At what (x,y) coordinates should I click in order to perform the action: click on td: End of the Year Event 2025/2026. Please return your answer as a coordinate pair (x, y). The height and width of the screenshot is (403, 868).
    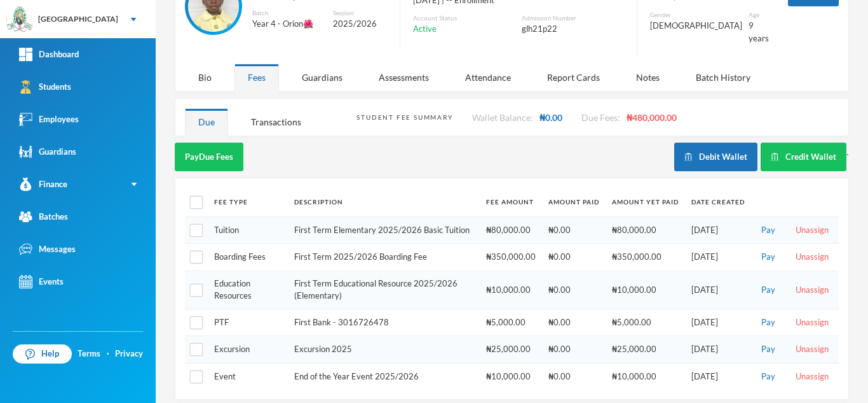
    Looking at the image, I should click on (384, 376).